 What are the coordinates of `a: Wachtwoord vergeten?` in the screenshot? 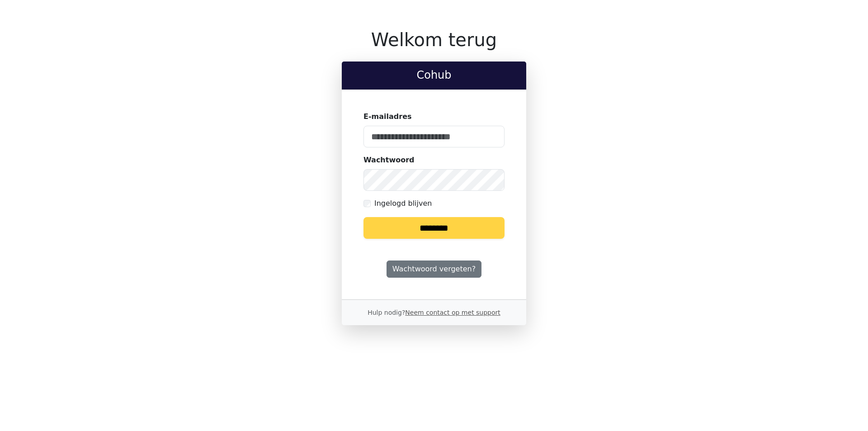 It's located at (434, 269).